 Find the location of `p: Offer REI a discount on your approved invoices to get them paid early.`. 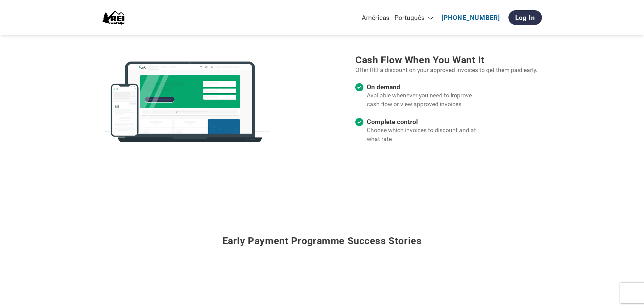

p: Offer REI a discount on your approved invoices to get them paid early. is located at coordinates (448, 70).